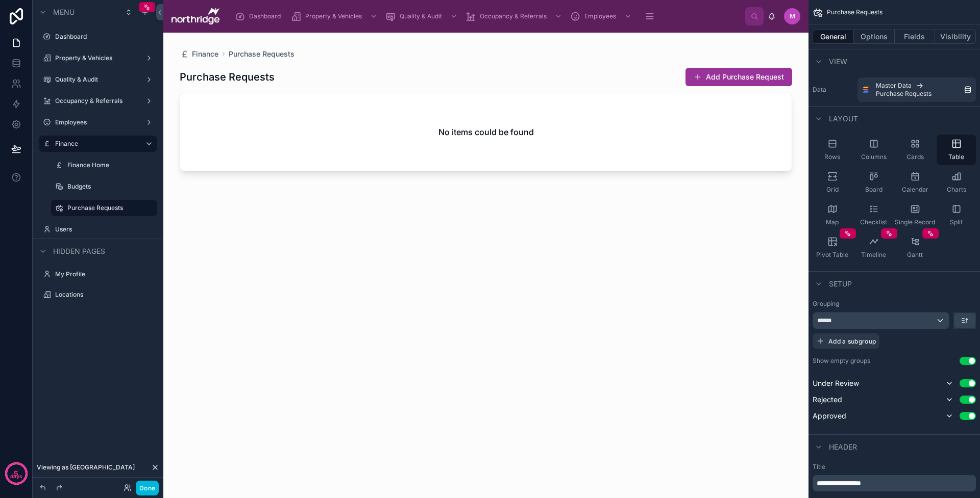 The width and height of the screenshot is (980, 498). What do you see at coordinates (833, 248) in the screenshot?
I see `button: Pivot Table` at bounding box center [833, 248].